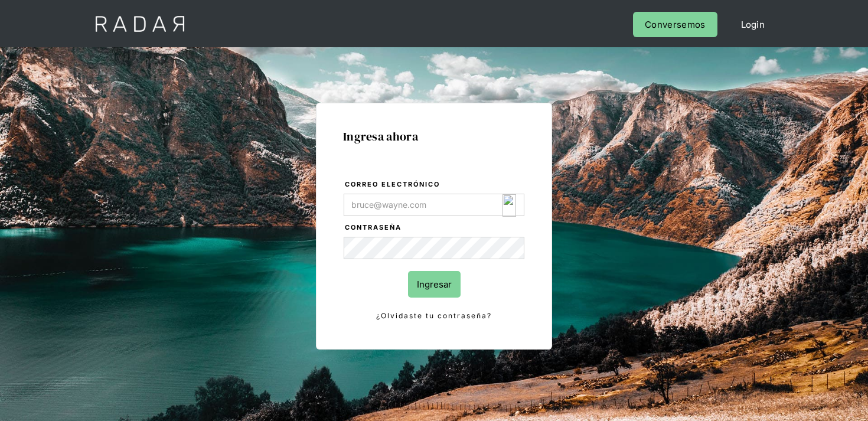  What do you see at coordinates (434, 228) in the screenshot?
I see `label: Contraseña` at bounding box center [434, 228].